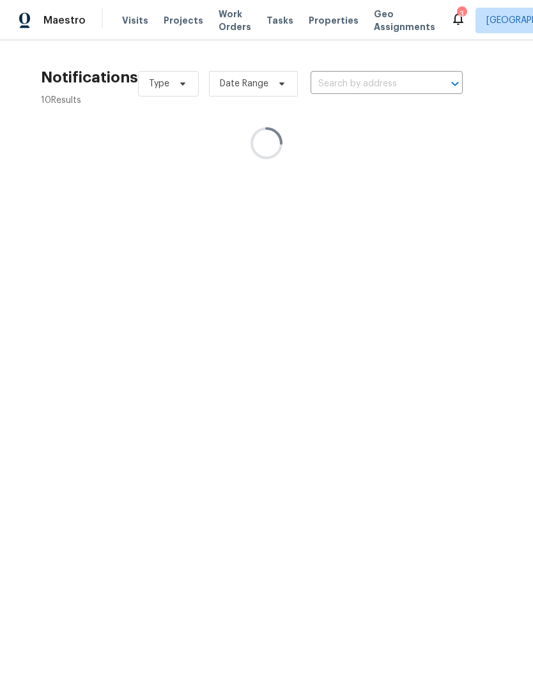  What do you see at coordinates (455, 84) in the screenshot?
I see `button: Open` at bounding box center [455, 84].